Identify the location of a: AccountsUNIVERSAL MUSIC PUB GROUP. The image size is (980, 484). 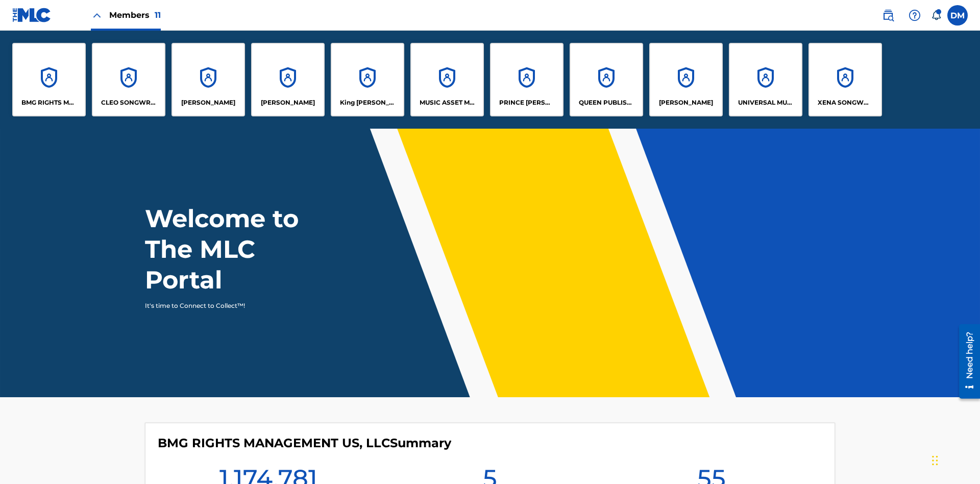
(765, 80).